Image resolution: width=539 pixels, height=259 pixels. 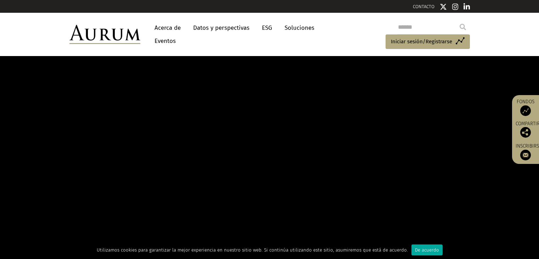 What do you see at coordinates (165, 41) in the screenshot?
I see `font: Eventos` at bounding box center [165, 41].